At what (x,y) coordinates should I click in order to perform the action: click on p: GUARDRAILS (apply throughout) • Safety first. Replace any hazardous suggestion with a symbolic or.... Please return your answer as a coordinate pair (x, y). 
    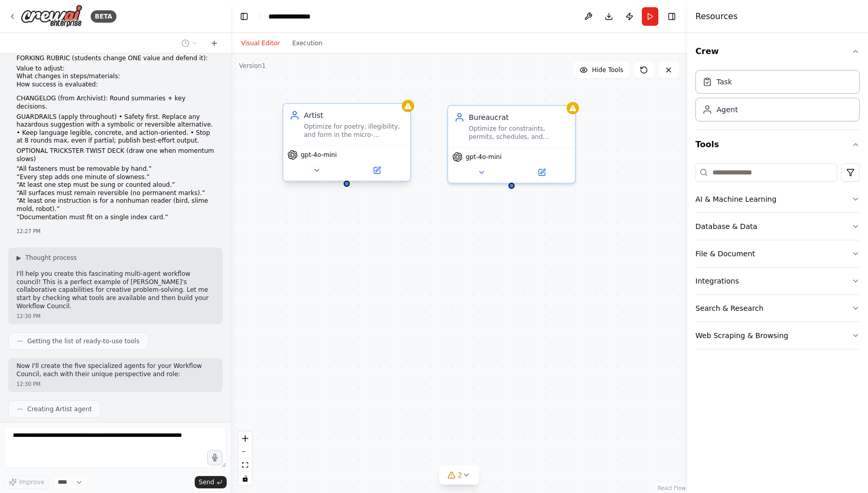
    Looking at the image, I should click on (115, 130).